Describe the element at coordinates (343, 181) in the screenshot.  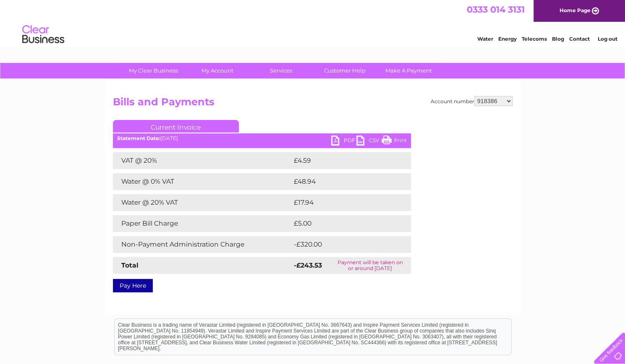
I see `td: £48.94` at that location.